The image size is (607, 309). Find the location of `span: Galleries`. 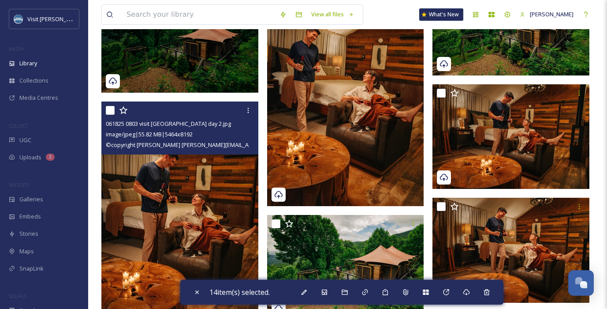

span: Galleries is located at coordinates (31, 199).